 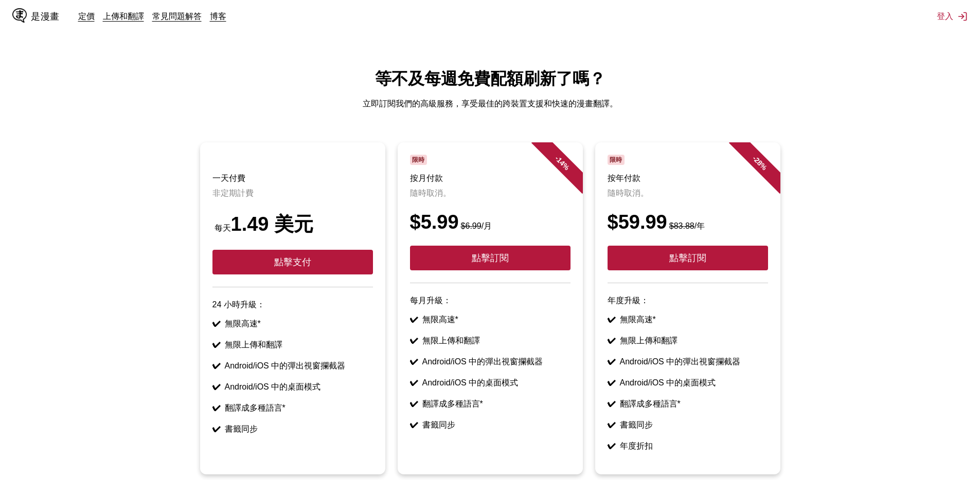 I want to click on font: 14, so click(x=560, y=162).